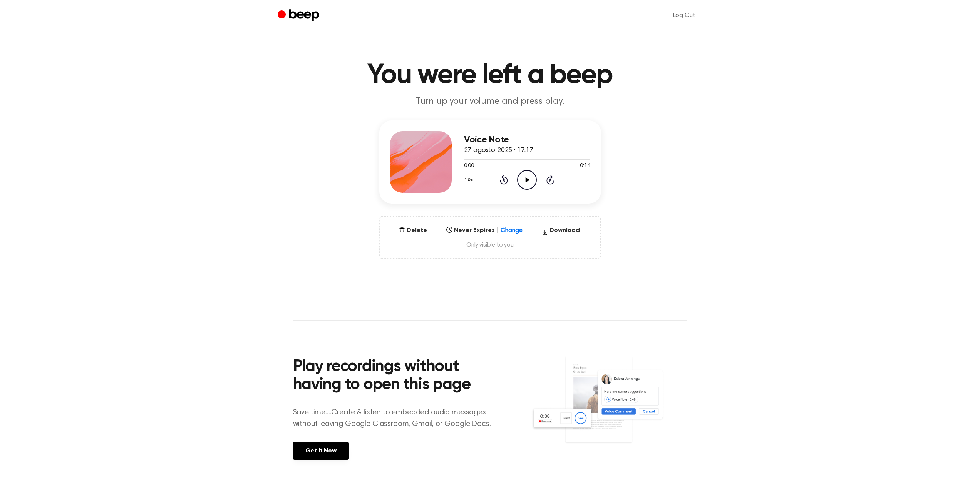 The height and width of the screenshot is (489, 980). Describe the element at coordinates (683, 15) in the screenshot. I see `a: Log Out` at that location.